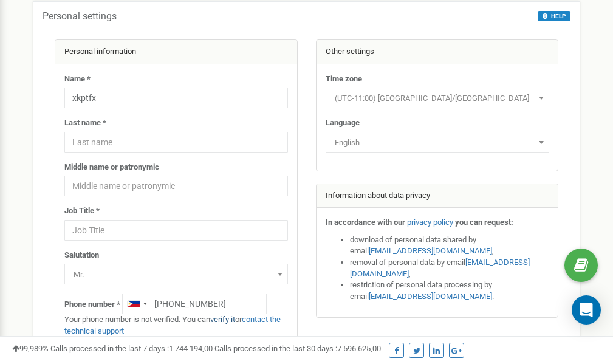  Describe the element at coordinates (176, 186) in the screenshot. I see `input: Middle name or patronymic` at that location.